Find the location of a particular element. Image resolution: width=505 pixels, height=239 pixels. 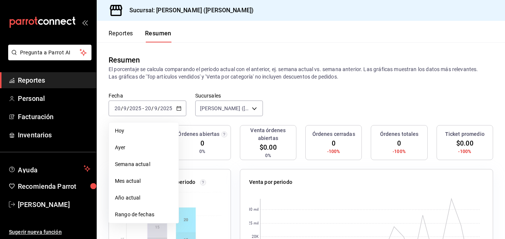

h3: Órdenes cerradas is located at coordinates (334, 134).